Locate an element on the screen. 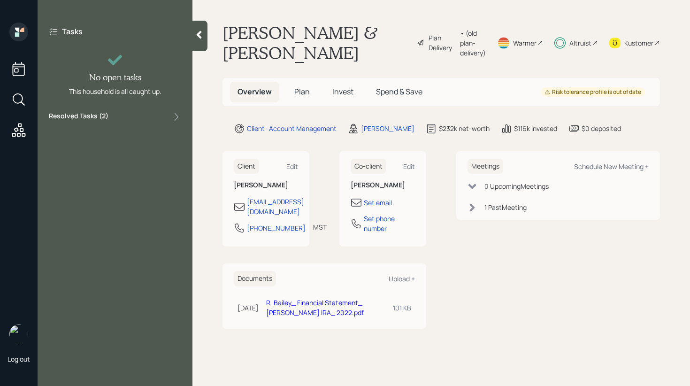 The height and width of the screenshot is (386, 690). div: • (old plan-delivery) is located at coordinates (473, 43).